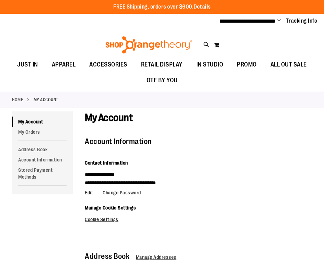 The width and height of the screenshot is (324, 265). I want to click on strong: Account Information, so click(118, 141).